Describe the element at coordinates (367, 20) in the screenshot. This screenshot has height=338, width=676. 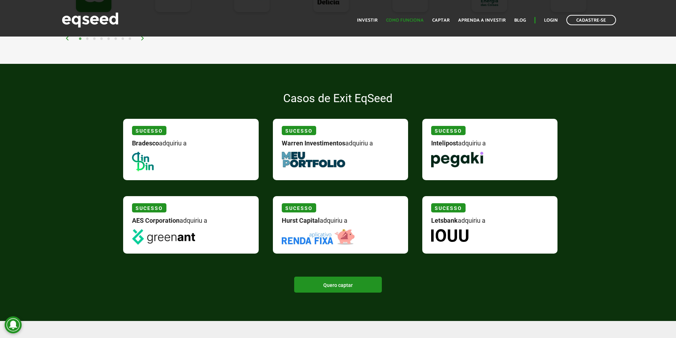
I see `a: Investir` at that location.